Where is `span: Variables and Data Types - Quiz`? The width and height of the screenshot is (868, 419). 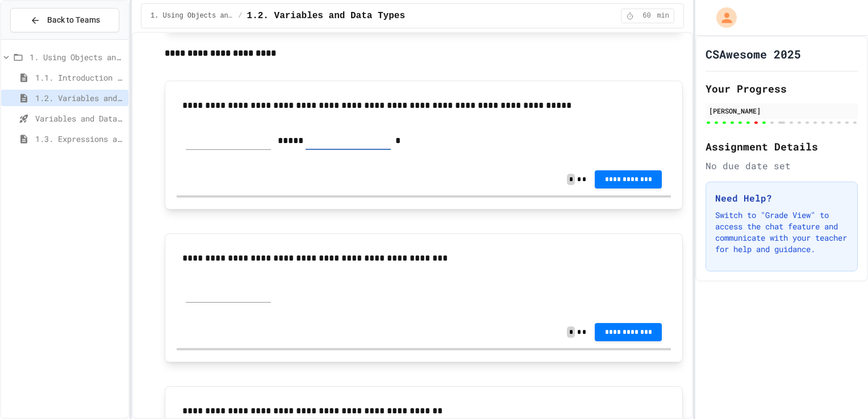 span: Variables and Data Types - Quiz is located at coordinates (80, 118).